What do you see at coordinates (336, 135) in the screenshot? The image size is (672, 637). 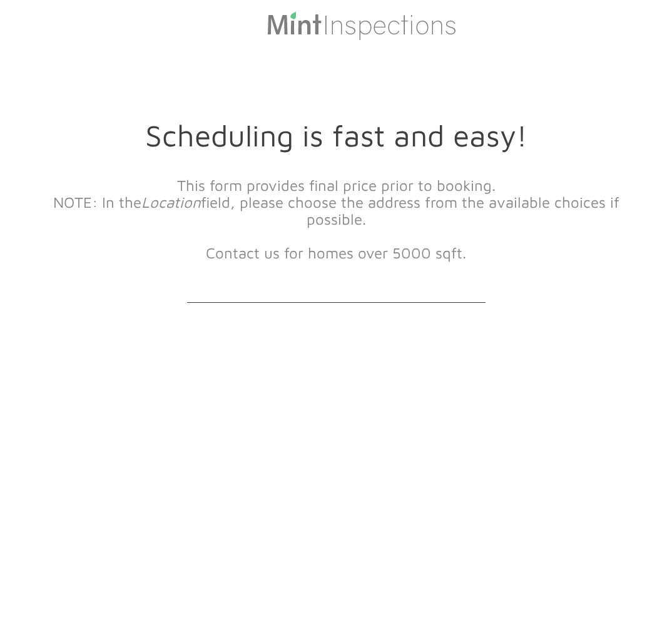 I see `font: Scheduling is fast and easy!` at bounding box center [336, 135].